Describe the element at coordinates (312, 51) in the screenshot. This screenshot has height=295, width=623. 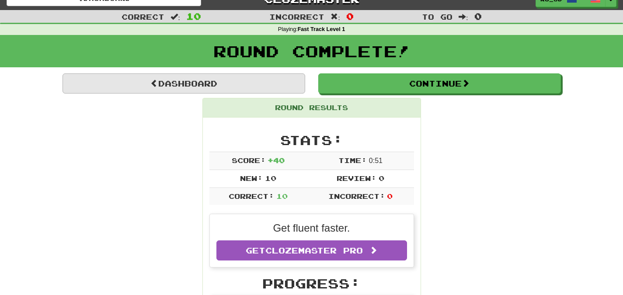
I see `h1: Round Complete!` at that location.